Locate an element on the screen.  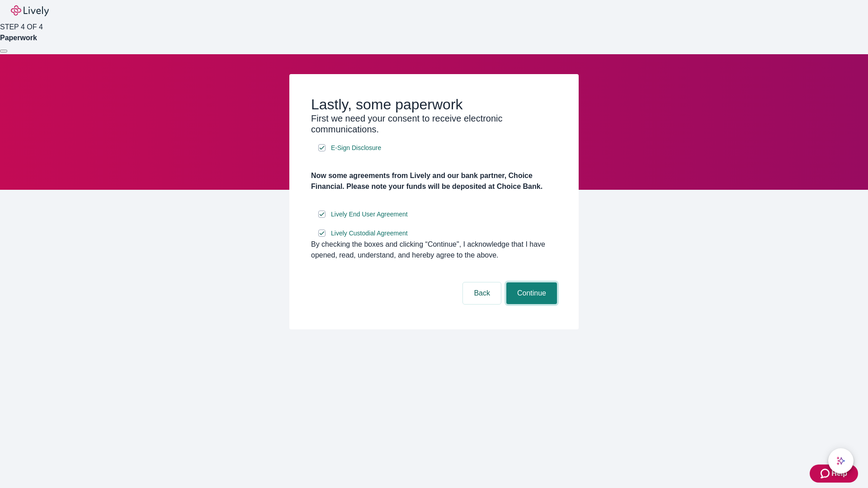
div: By checking the boxes and clicking “Continue", I acknowledge that I have opened, read, understand... is located at coordinates (434, 250).